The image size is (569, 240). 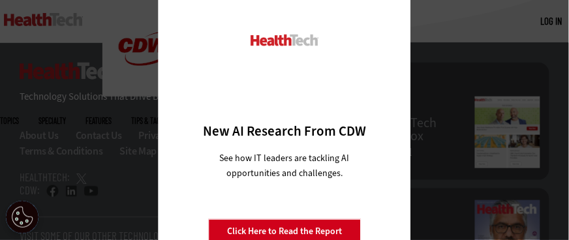 What do you see at coordinates (22, 217) in the screenshot?
I see `button: Open Preferences` at bounding box center [22, 217].